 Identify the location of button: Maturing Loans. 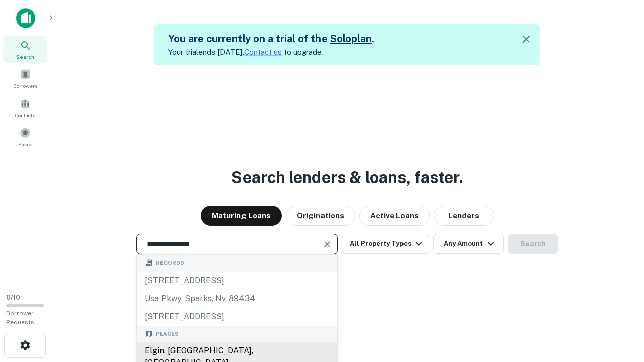
(241, 216).